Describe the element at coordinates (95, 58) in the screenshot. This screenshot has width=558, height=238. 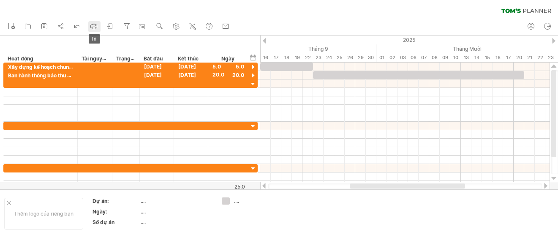
I see `font: Tài nguyên` at that location.